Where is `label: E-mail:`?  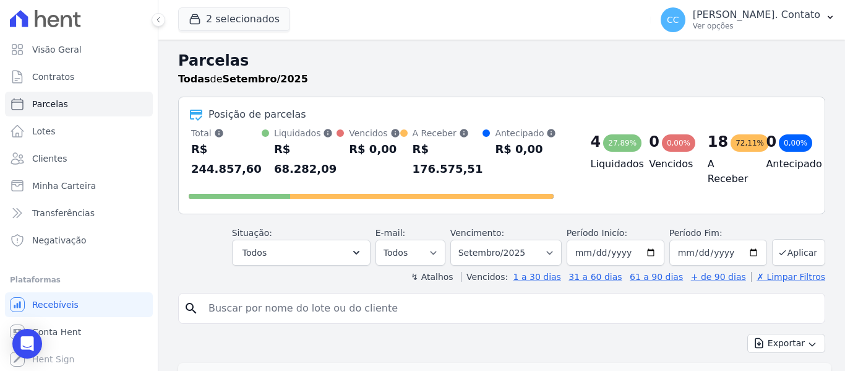
label: E-mail: is located at coordinates (390, 233).